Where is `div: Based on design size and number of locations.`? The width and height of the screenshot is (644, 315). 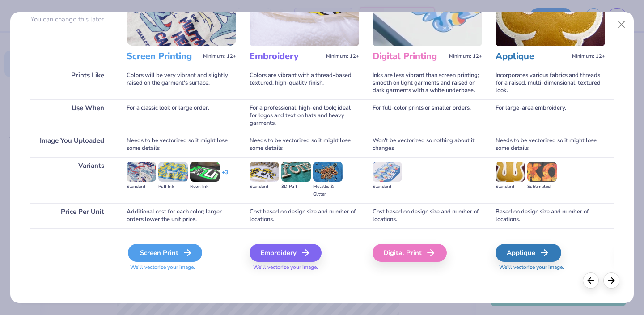 div: Based on design size and number of locations. is located at coordinates (550, 216).